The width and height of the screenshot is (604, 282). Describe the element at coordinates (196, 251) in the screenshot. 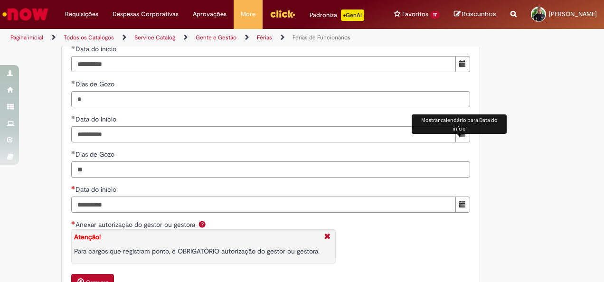

I see `p: Para cargos que registram ponto, é OBRIGATÓRIO autorização do gestor ou gestora.` at that location.